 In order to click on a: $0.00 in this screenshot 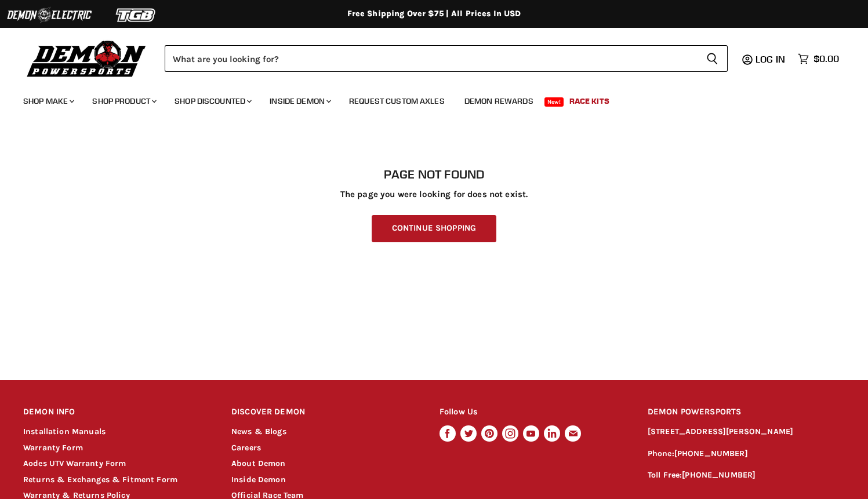, I will do `click(818, 58)`.